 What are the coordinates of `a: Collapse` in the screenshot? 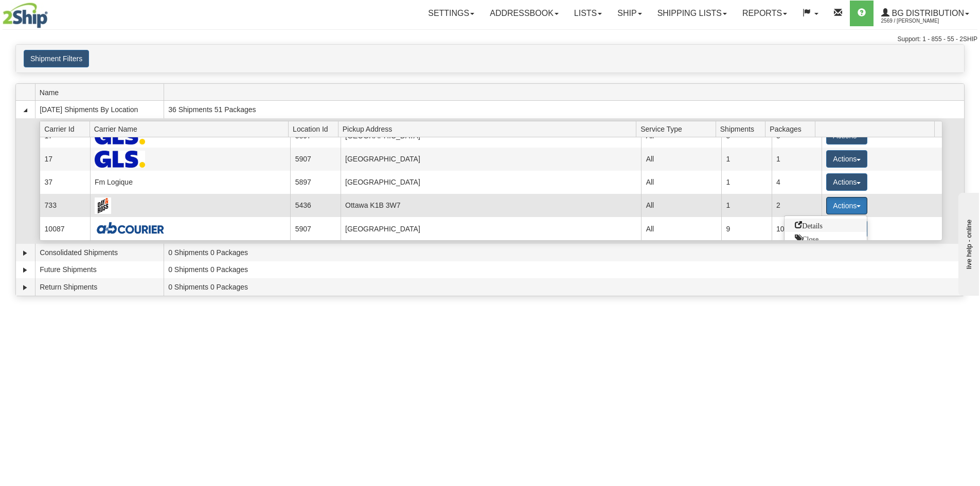 It's located at (25, 110).